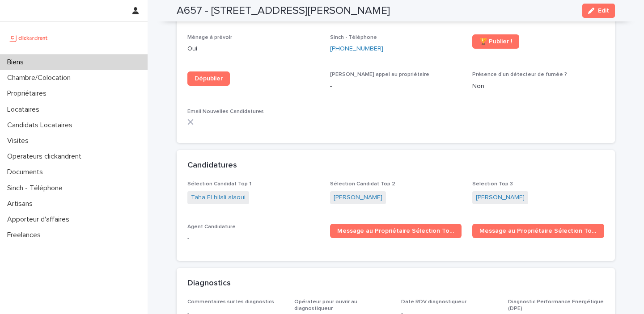 The width and height of the screenshot is (644, 314). What do you see at coordinates (538, 86) in the screenshot?
I see `p: Non` at bounding box center [538, 86].